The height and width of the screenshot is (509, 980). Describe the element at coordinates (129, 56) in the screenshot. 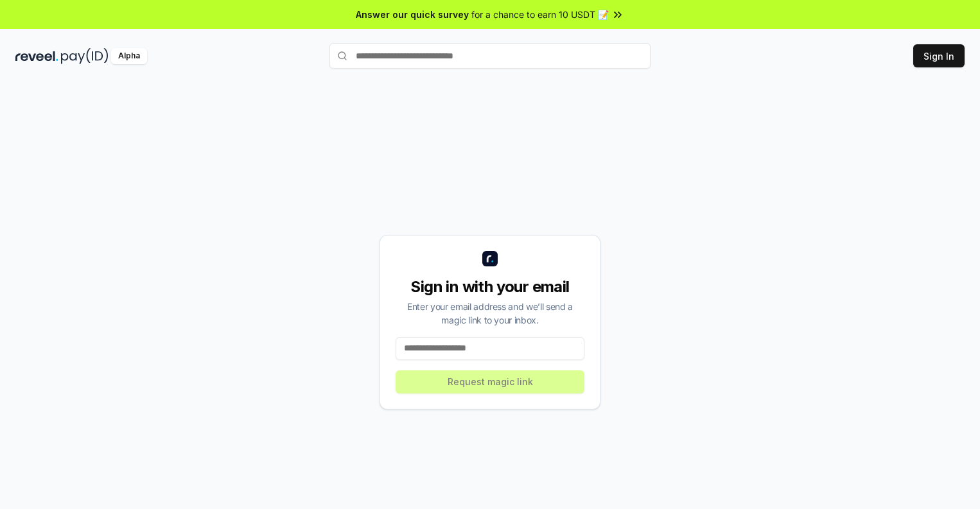

I see `div: Alpha` at that location.